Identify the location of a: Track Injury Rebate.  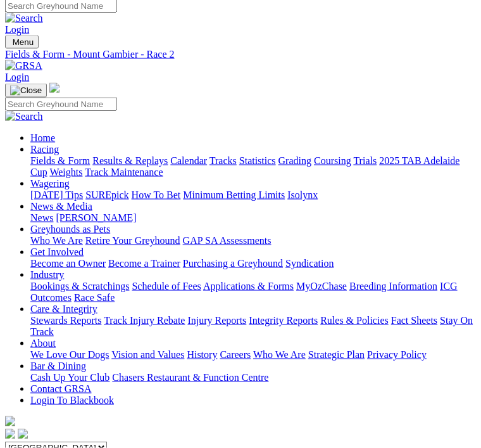
(144, 320).